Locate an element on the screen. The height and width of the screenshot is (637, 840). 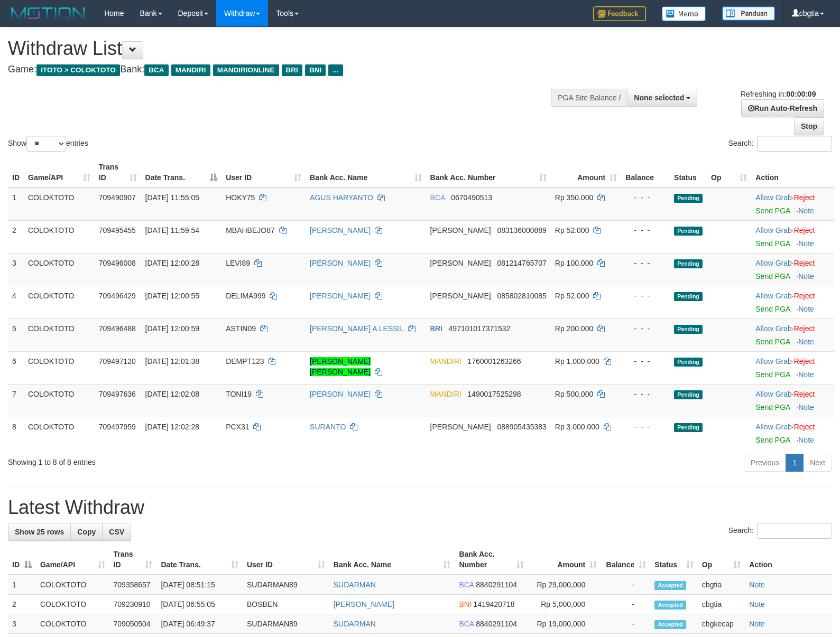
span: ASTIN09 is located at coordinates (241, 328).